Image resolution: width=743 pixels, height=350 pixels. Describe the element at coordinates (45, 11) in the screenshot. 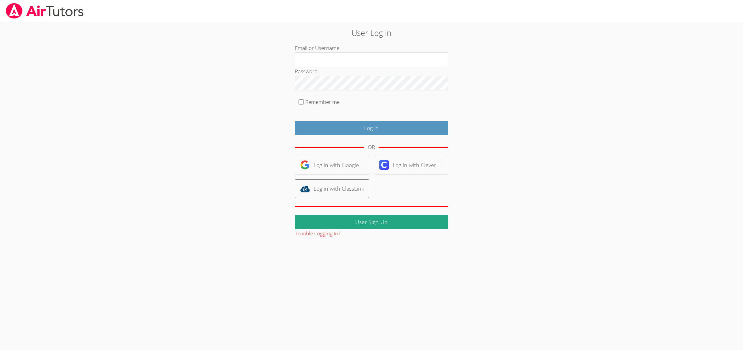

I see `img: airtutors_banner-c4298cdbf04f3fff15de1276eac7730deb9818008684d7c2e4769d2f7ddbe033.png` at that location.